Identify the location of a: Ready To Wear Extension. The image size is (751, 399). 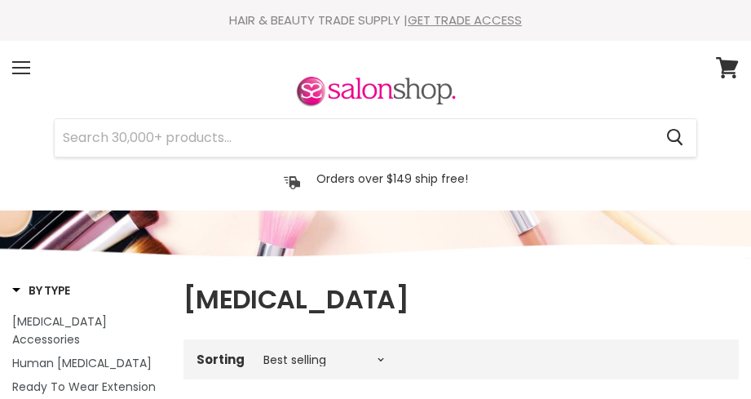
(87, 387).